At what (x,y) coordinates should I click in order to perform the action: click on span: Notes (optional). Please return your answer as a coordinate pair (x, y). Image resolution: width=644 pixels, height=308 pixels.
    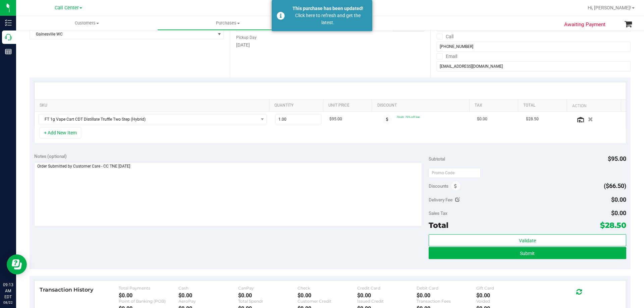
    Looking at the image, I should click on (51, 156).